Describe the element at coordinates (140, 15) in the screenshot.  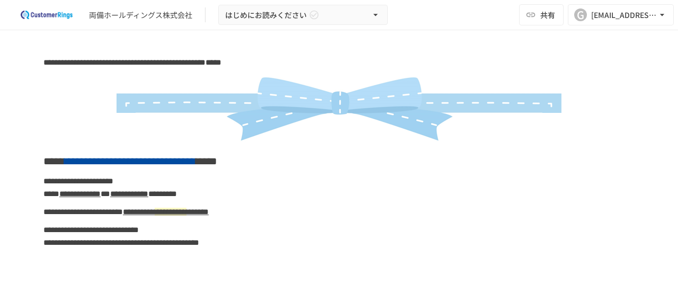
I see `div: 両備ホールディングス株式会社` at that location.